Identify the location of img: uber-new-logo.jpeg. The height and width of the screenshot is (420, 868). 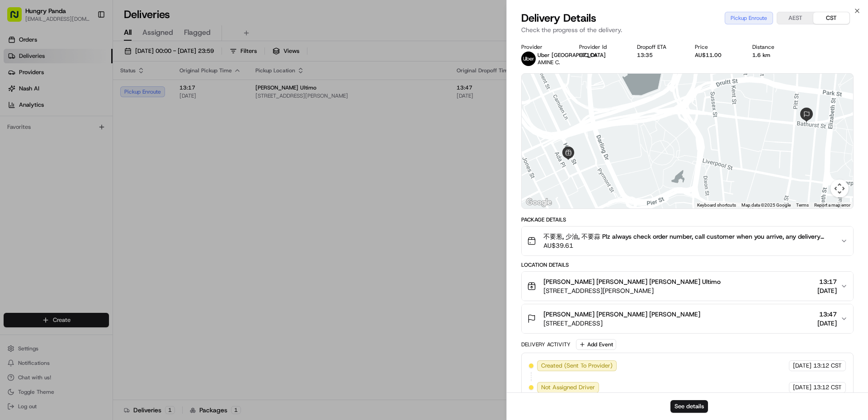
(528, 59).